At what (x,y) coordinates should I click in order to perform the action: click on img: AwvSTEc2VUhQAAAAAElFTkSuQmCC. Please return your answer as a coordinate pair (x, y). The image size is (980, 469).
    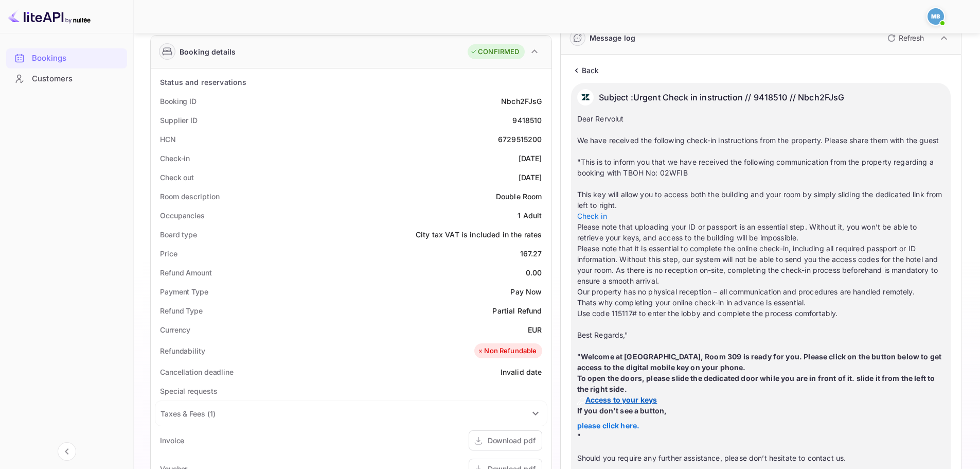
    Looking at the image, I should click on (585, 98).